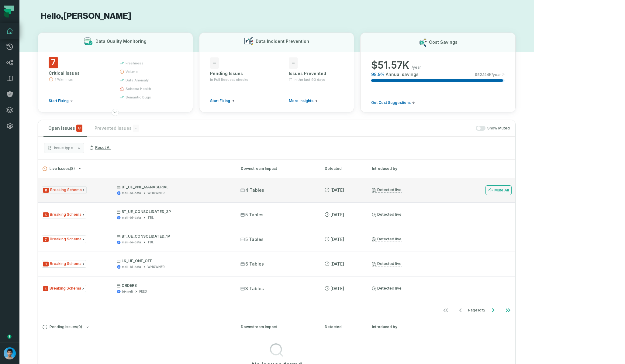 This screenshot has width=625, height=364. Describe the element at coordinates (252, 264) in the screenshot. I see `span: 6 Tables` at that location.